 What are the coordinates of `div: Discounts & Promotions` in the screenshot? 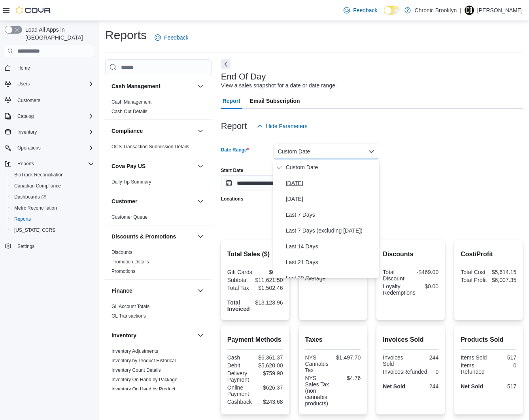 It's located at (158, 263).